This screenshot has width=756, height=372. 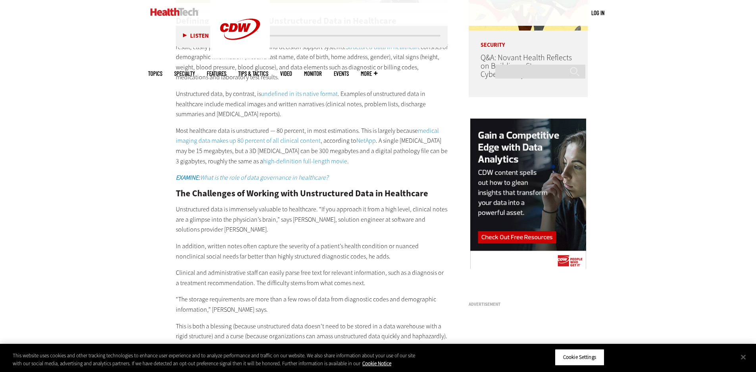 What do you see at coordinates (529, 195) in the screenshot?
I see `img: data analytics right rail` at bounding box center [529, 195].